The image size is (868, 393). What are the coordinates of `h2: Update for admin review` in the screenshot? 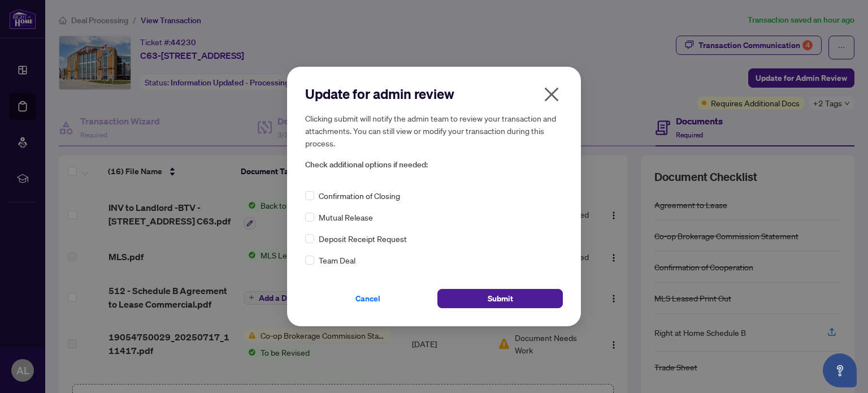 It's located at (434, 94).